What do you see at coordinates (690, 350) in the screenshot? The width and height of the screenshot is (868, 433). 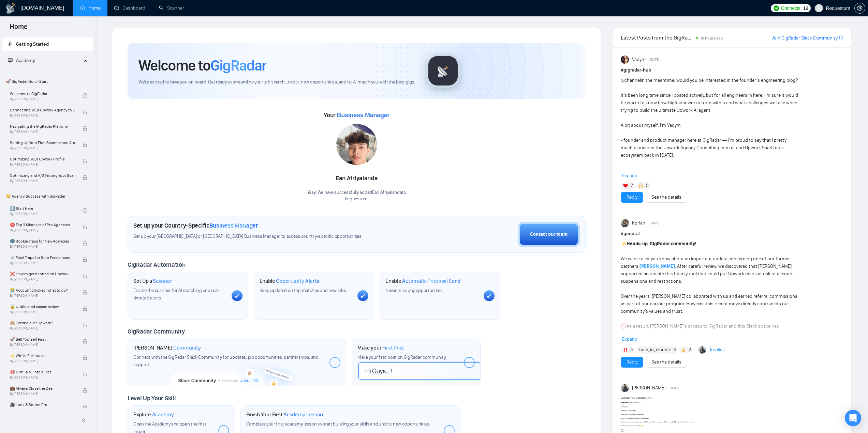 I see `span: 2` at bounding box center [690, 350].